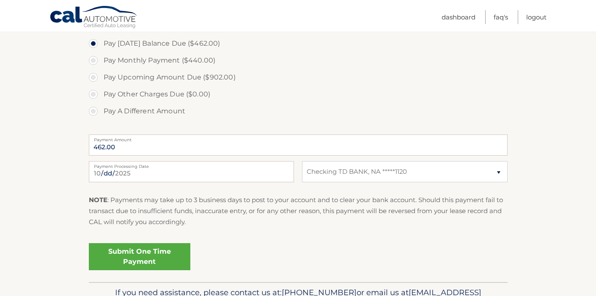 The width and height of the screenshot is (596, 296). I want to click on input: Payment Amount, so click(298, 145).